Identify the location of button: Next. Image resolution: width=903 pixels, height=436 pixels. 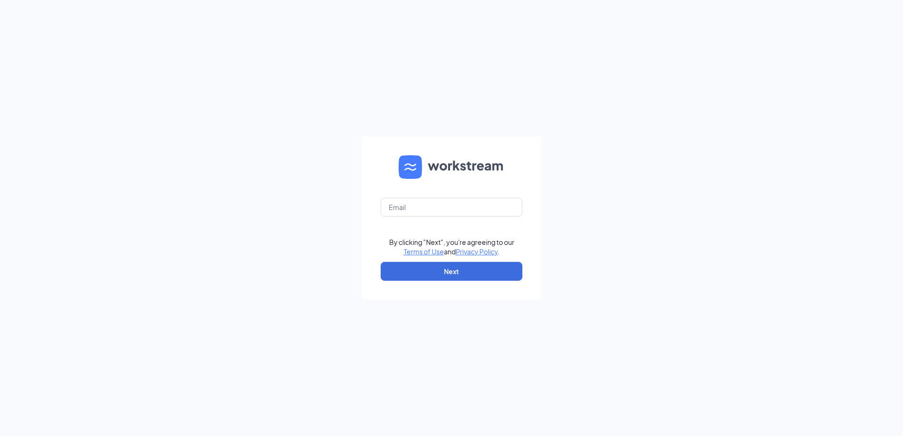
(451, 272).